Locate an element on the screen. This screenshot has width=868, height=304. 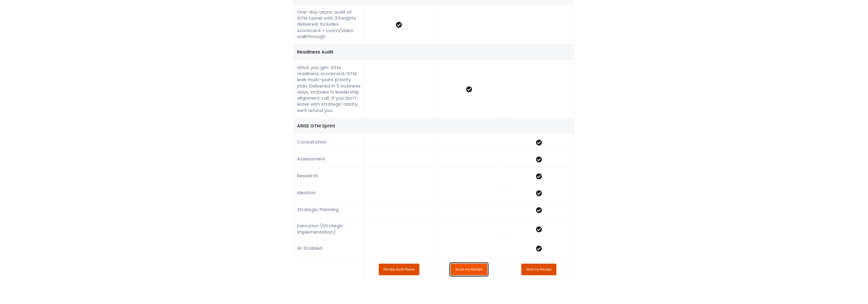
h6: Strategic Planning is located at coordinates (317, 210).